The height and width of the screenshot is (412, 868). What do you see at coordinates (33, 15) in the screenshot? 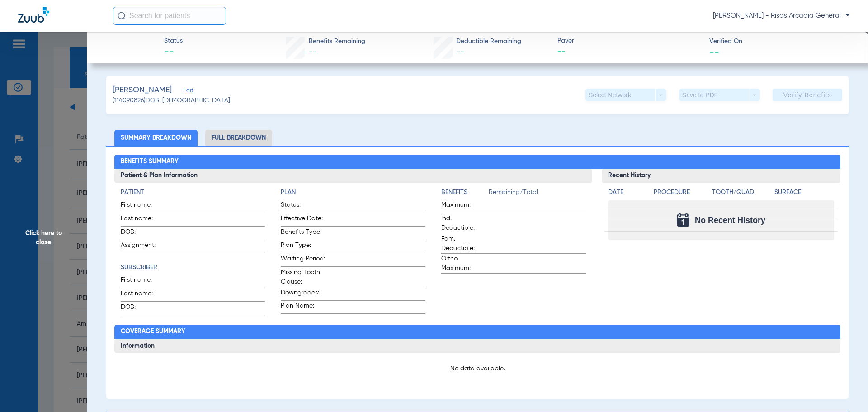
I see `img: Zuub Logo` at bounding box center [33, 15].